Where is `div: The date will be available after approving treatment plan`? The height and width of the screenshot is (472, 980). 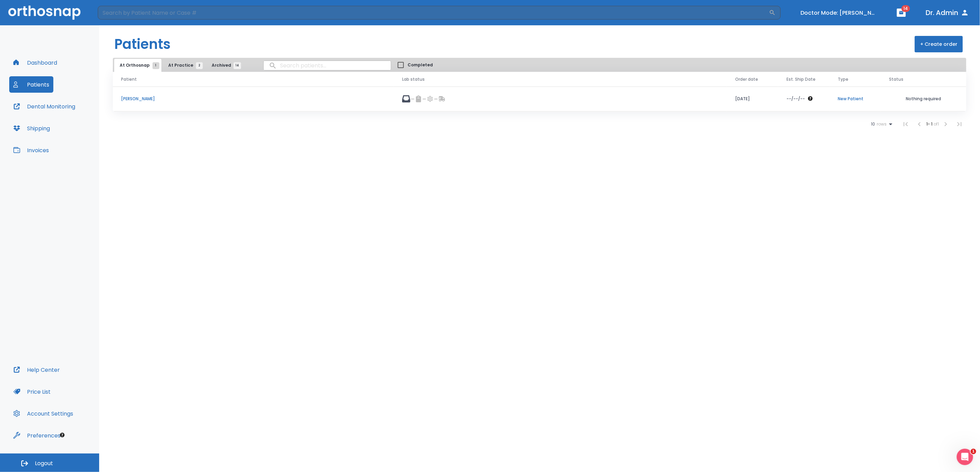
div: The date will be available after approving treatment plan is located at coordinates (804, 99).